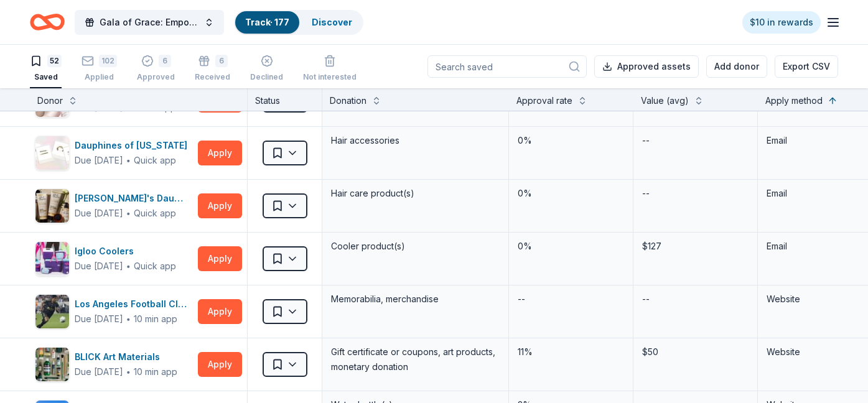  Describe the element at coordinates (212, 77) in the screenshot. I see `div: Received` at that location.